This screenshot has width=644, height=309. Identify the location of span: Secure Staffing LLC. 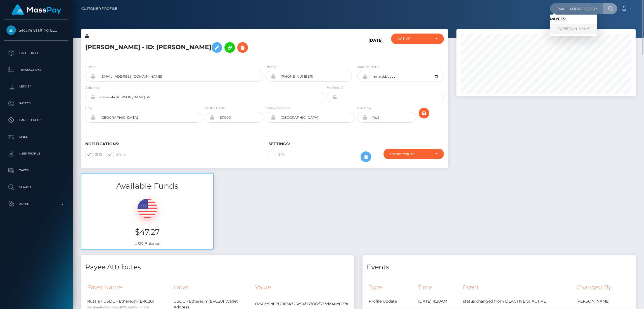
(36, 31).